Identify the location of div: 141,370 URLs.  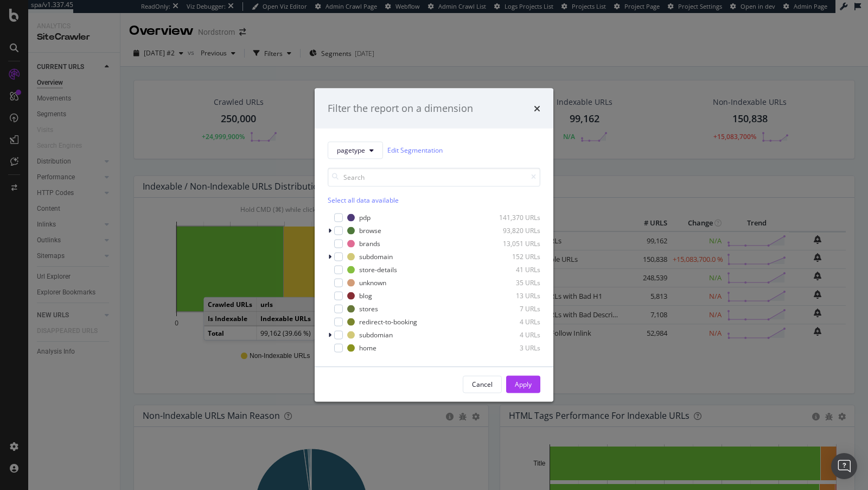
(514, 217).